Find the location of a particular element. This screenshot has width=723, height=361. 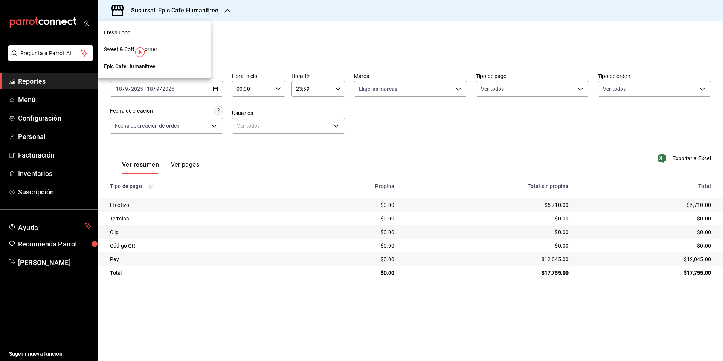

span: Epic Cafe Humanitree is located at coordinates (129, 66).